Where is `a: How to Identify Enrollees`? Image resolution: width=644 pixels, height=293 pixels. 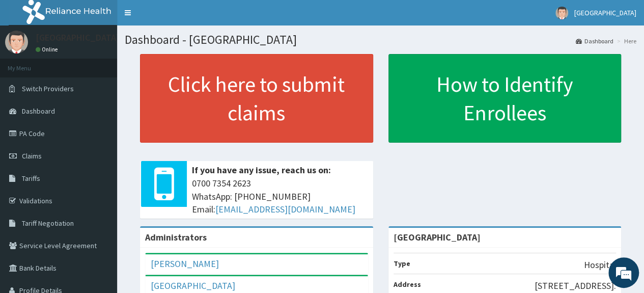 a: How to Identify Enrollees is located at coordinates (505, 98).